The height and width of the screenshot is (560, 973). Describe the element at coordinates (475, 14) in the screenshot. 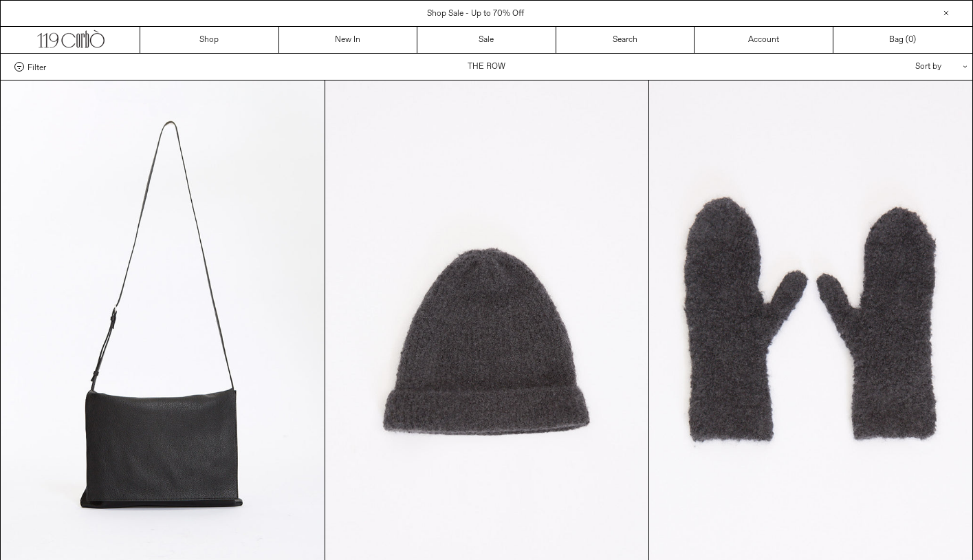

I see `a: Shop Sale - Up to 70% Off` at that location.